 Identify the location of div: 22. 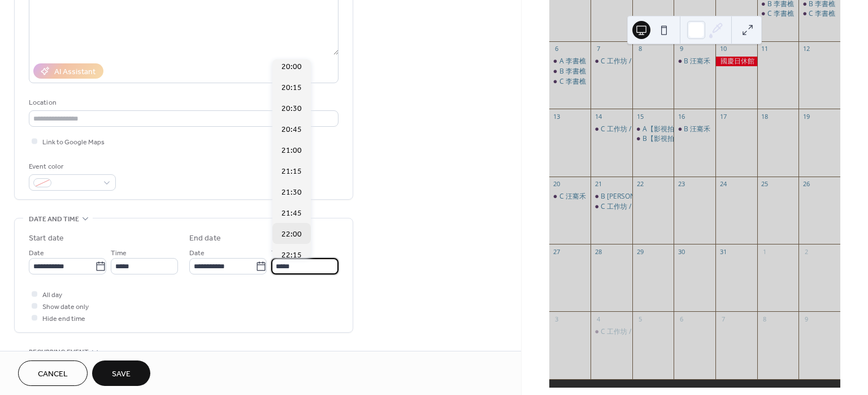
(640, 184).